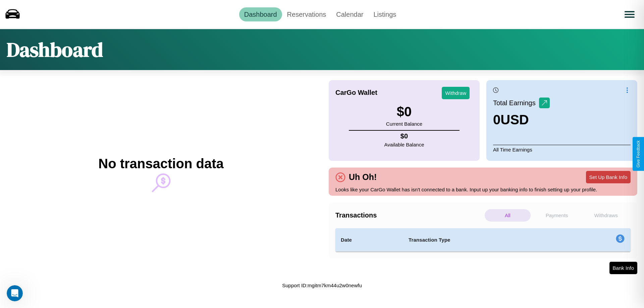  Describe the element at coordinates (623, 268) in the screenshot. I see `button: Bank Info` at that location.